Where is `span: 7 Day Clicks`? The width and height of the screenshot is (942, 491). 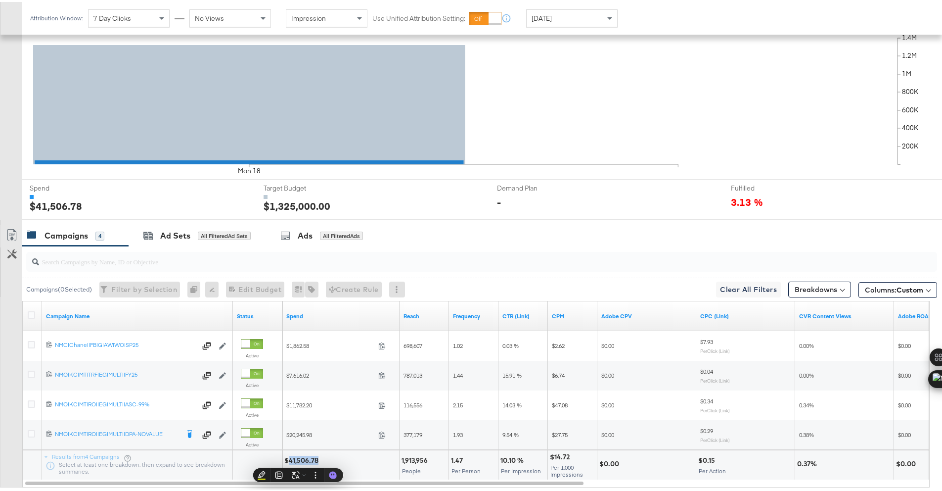 span: 7 Day Clicks is located at coordinates (112, 16).